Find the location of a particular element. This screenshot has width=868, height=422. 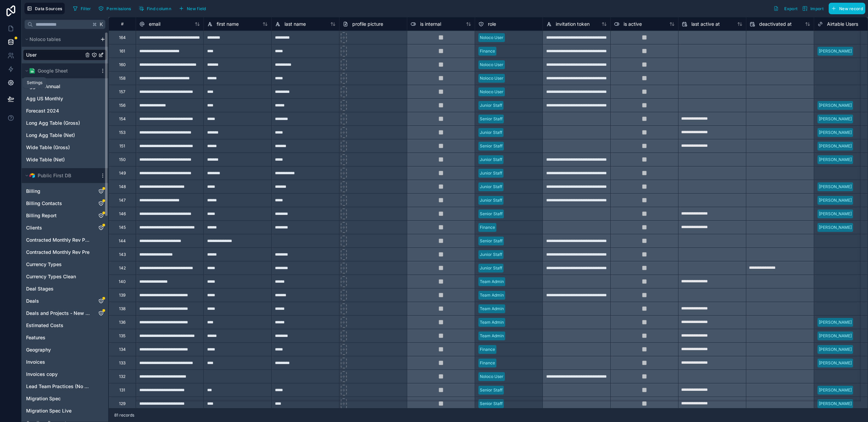

div: 140 is located at coordinates (122, 281).